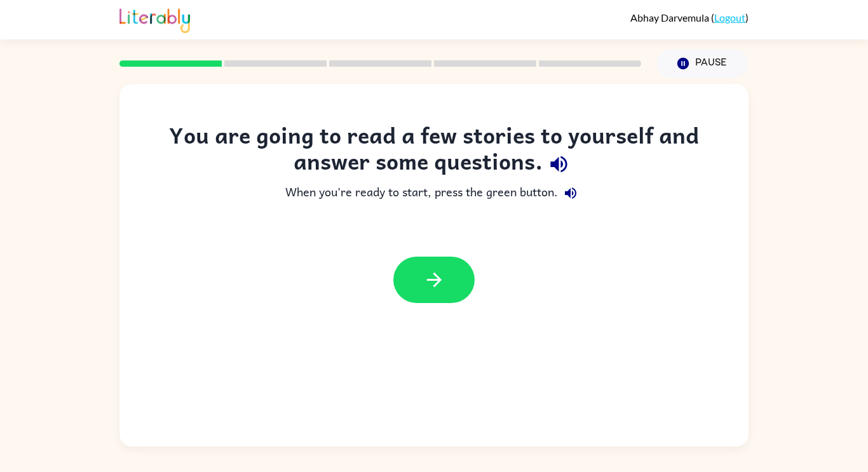 The width and height of the screenshot is (868, 472). I want to click on img: Literably, so click(154, 19).